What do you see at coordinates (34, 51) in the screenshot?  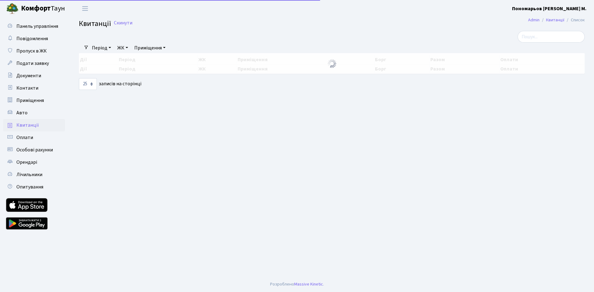 I see `a: Пропуск в ЖК` at bounding box center [34, 51].